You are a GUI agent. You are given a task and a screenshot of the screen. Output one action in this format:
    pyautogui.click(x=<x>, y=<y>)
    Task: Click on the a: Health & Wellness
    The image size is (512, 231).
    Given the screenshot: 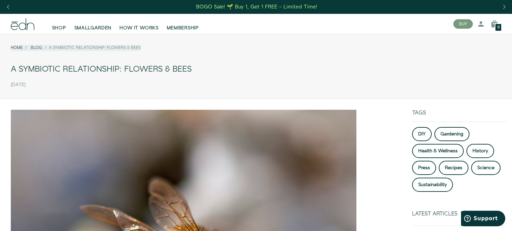 What is the action you would take?
    pyautogui.click(x=438, y=151)
    